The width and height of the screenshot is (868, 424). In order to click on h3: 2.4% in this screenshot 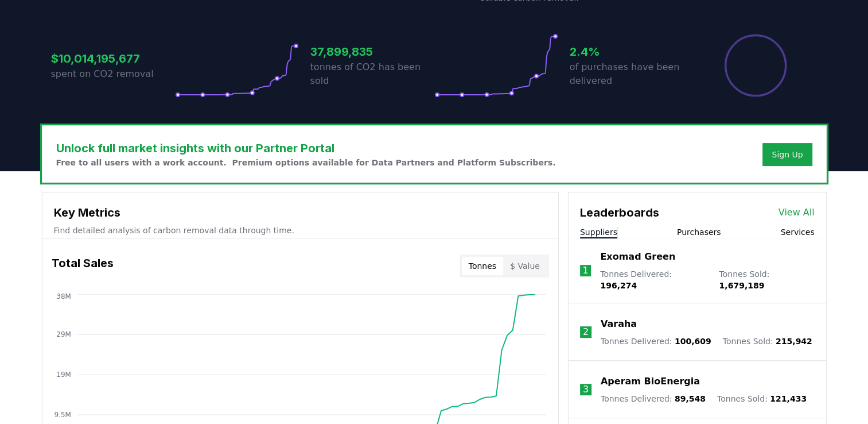, I will do `click(632, 52)`.